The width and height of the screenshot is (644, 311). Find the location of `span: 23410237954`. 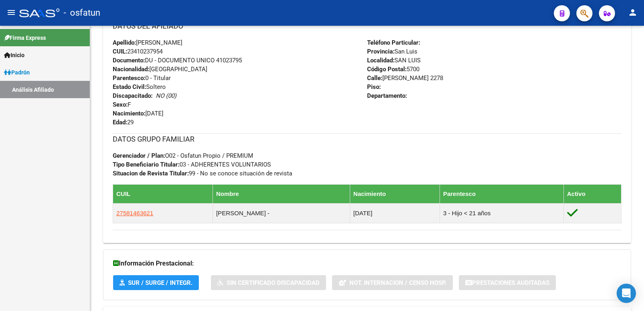

span: 23410237954 is located at coordinates (138, 52).